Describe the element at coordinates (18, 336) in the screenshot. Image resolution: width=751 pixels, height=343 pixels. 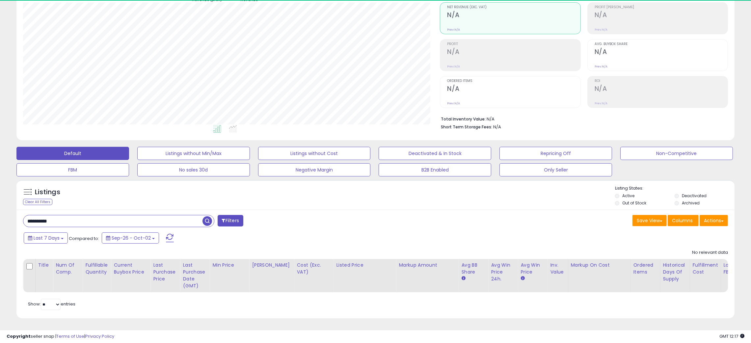
I see `strong: Copyright` at that location.